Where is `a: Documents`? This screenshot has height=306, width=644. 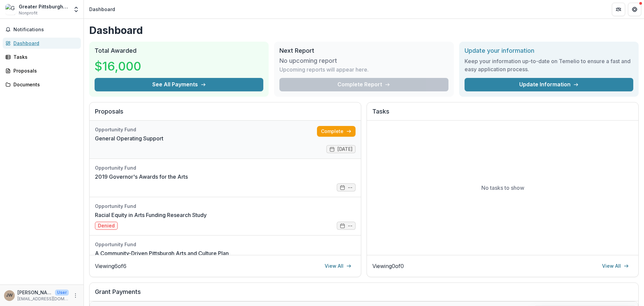
a: Documents is located at coordinates (42, 85).